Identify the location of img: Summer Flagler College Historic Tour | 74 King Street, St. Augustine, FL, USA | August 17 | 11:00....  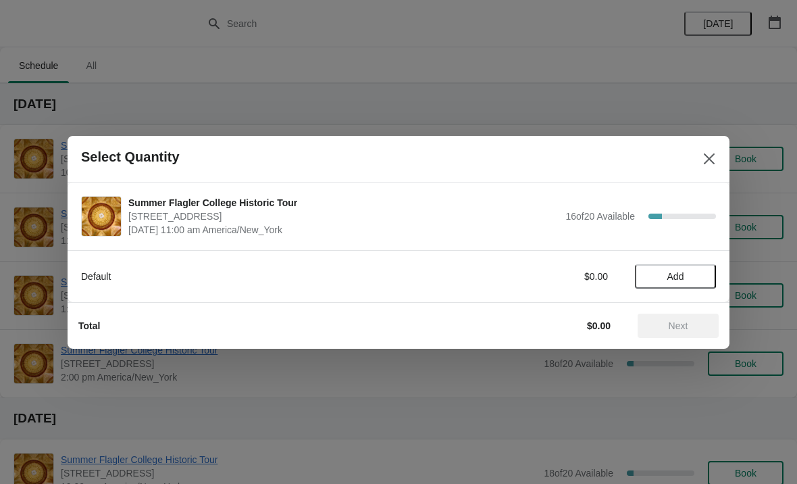
(101, 216).